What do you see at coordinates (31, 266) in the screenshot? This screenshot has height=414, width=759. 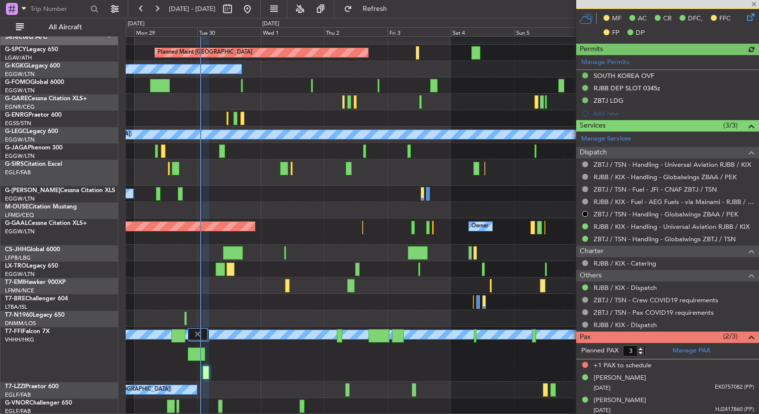 I see `a: LX-TROLegacy 650` at bounding box center [31, 266].